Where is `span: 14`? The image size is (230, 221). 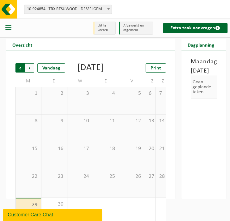 span: 14 is located at coordinates (160, 121).